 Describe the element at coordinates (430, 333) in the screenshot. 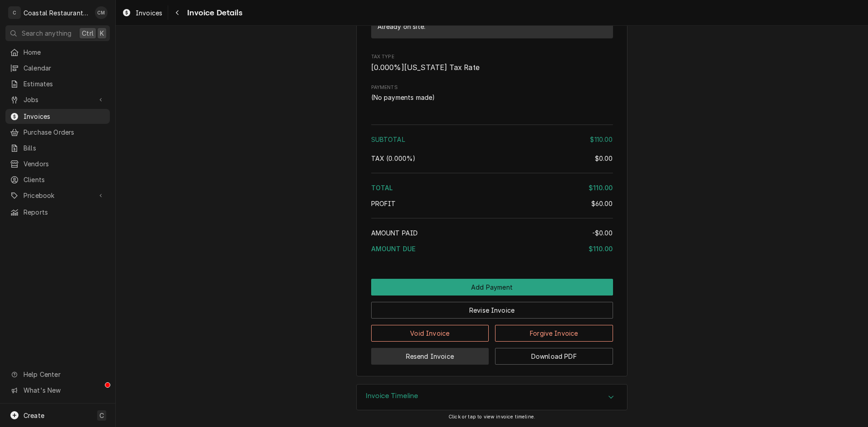

I see `button: Void Invoice` at that location.